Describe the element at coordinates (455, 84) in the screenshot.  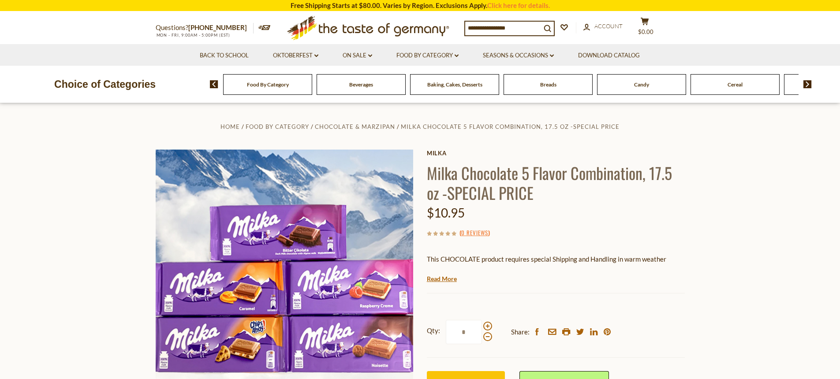
I see `a: Baking, Cakes, Desserts` at that location.